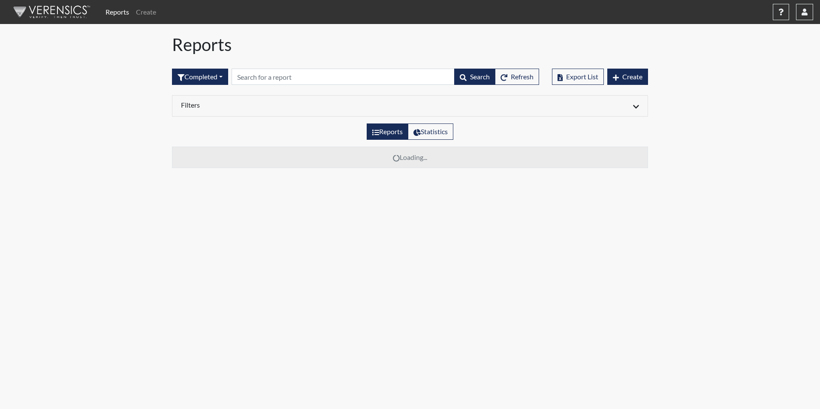 The height and width of the screenshot is (409, 820). What do you see at coordinates (410, 157) in the screenshot?
I see `td: Loading...` at bounding box center [410, 157].